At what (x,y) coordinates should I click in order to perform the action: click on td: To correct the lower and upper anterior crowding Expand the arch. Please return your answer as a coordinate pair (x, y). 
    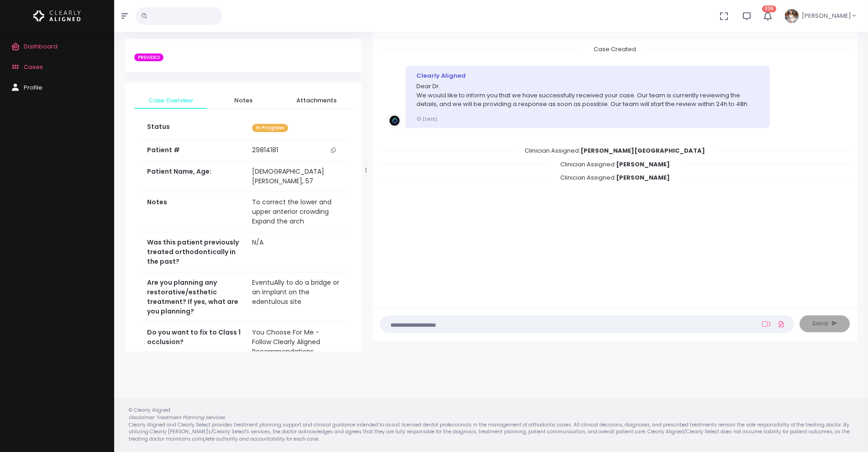
    Looking at the image, I should click on (296, 212).